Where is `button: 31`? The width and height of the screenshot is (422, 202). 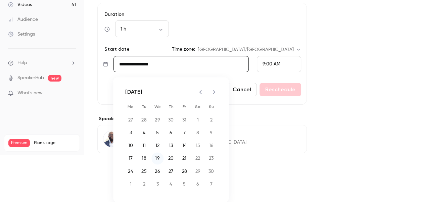
button: 31 is located at coordinates (184, 120).